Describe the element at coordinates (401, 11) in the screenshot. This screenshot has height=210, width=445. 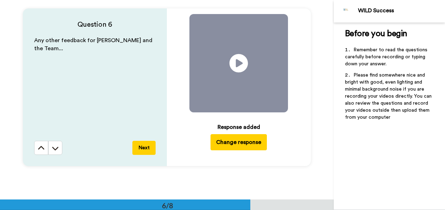
I see `div: WILD Success` at that location.